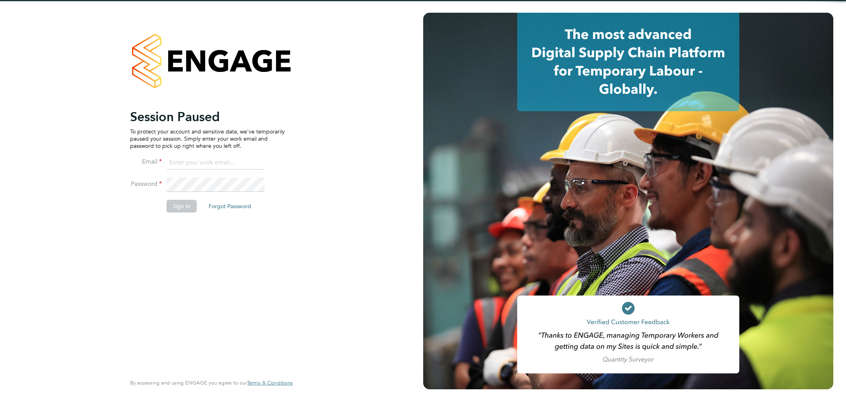  Describe the element at coordinates (182, 206) in the screenshot. I see `button: Sign In` at that location.